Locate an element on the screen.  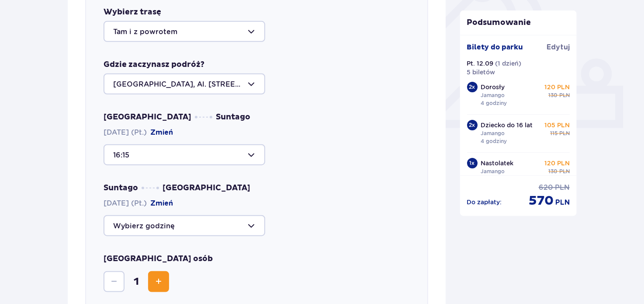
p: Gdzie zaczynasz podróż? is located at coordinates (154, 65).